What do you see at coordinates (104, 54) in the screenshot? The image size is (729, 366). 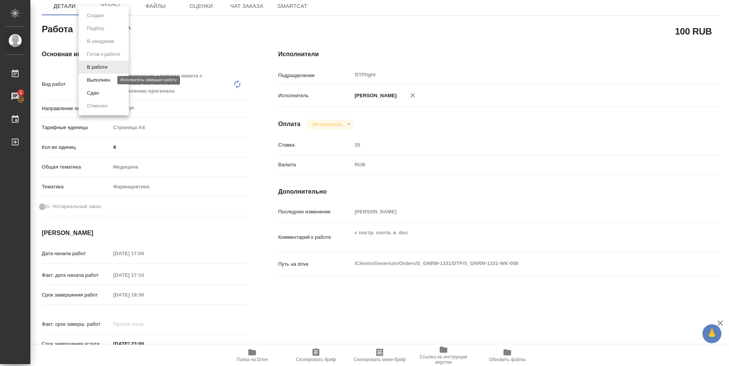 I see `button: Готов к работе` at bounding box center [104, 54].